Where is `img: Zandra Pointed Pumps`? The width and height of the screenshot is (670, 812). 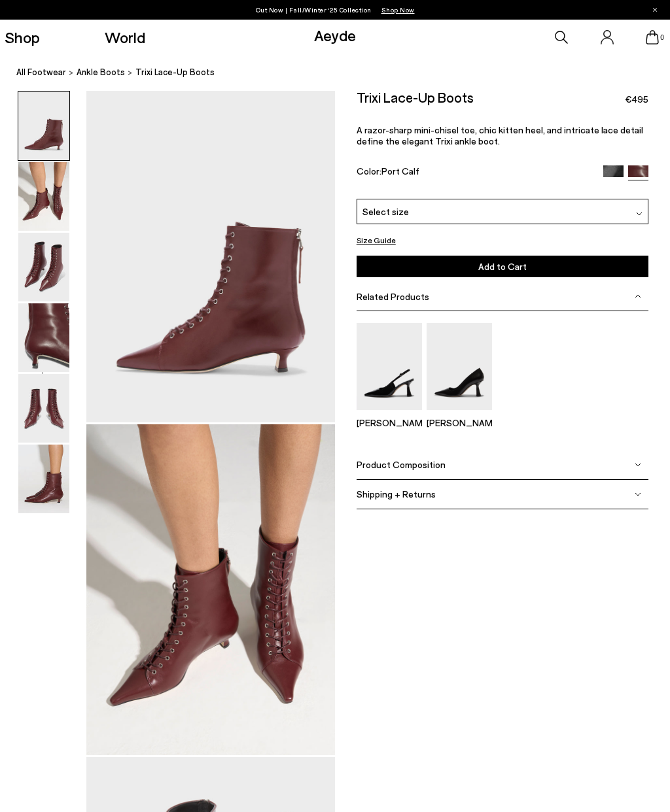 img: Zandra Pointed Pumps is located at coordinates (459, 366).